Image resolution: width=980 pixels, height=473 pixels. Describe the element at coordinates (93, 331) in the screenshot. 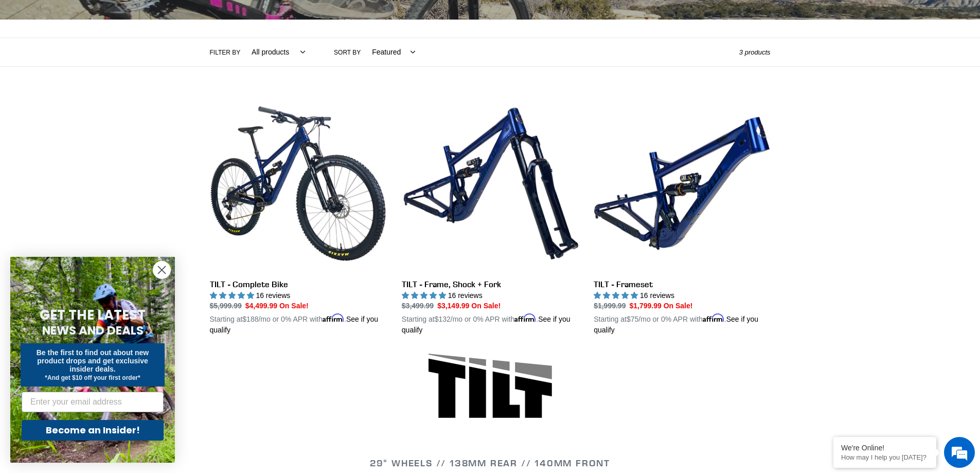

I see `span: NEWS AND DEALS` at that location.